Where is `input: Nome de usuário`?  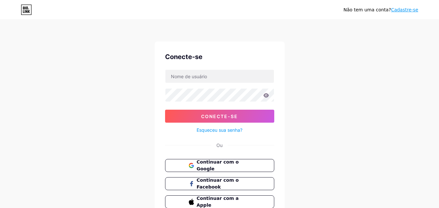 input: Nome de usuário is located at coordinates (220, 76).